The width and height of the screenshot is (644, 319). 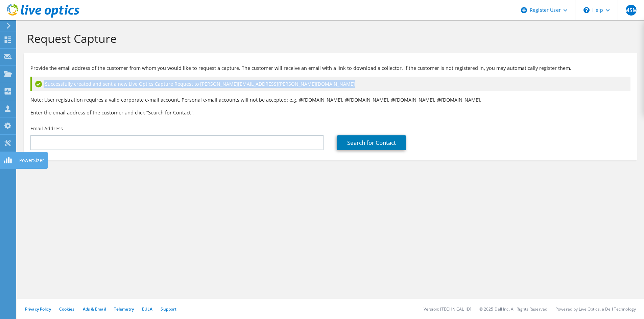 I want to click on a: Privacy Policy, so click(x=38, y=309).